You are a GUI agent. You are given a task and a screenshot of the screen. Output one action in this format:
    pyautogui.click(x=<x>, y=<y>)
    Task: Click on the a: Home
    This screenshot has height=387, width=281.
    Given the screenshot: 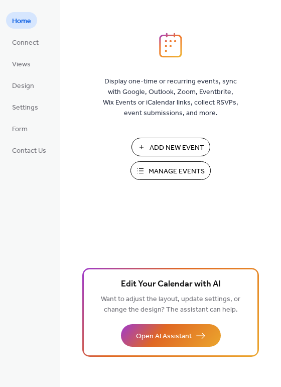 What is the action you would take?
    pyautogui.click(x=22, y=20)
    